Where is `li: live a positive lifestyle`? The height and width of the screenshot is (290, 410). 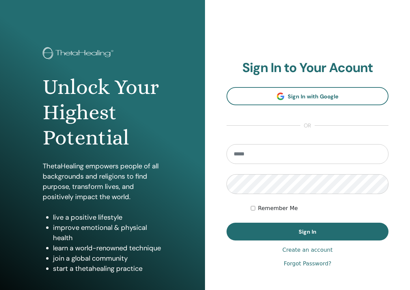
li: live a positive lifestyle is located at coordinates (108, 217).